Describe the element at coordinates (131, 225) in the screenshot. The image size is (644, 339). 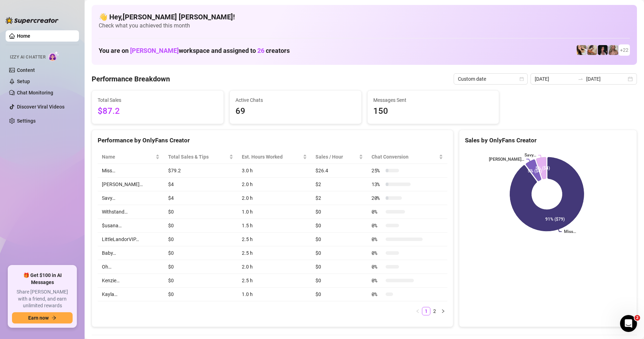
I see `td: $usana…` at that location.